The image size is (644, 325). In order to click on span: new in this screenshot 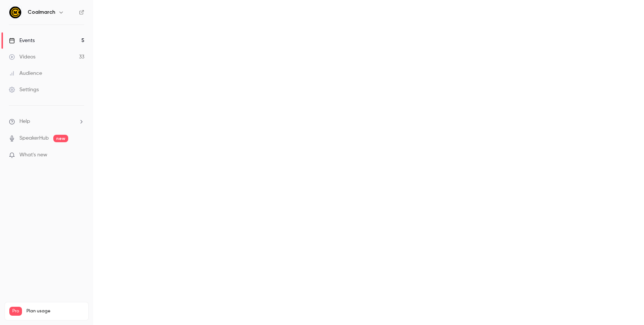, I will do `click(61, 139)`.